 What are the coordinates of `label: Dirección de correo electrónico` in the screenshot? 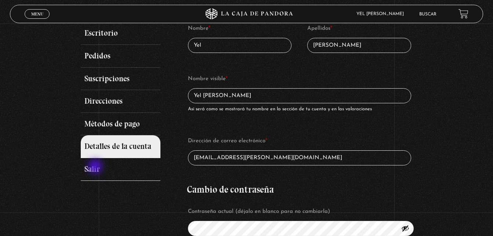 It's located at (300, 141).